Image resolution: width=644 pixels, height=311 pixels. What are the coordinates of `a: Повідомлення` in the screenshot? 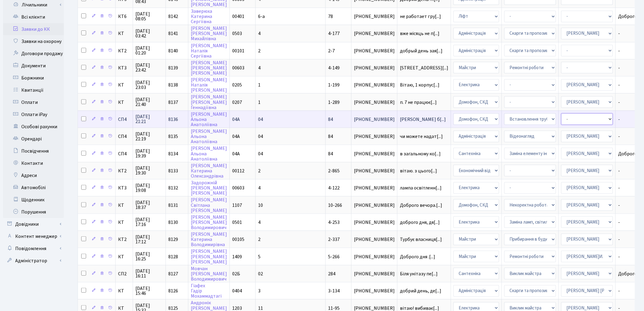 It's located at (33, 248).